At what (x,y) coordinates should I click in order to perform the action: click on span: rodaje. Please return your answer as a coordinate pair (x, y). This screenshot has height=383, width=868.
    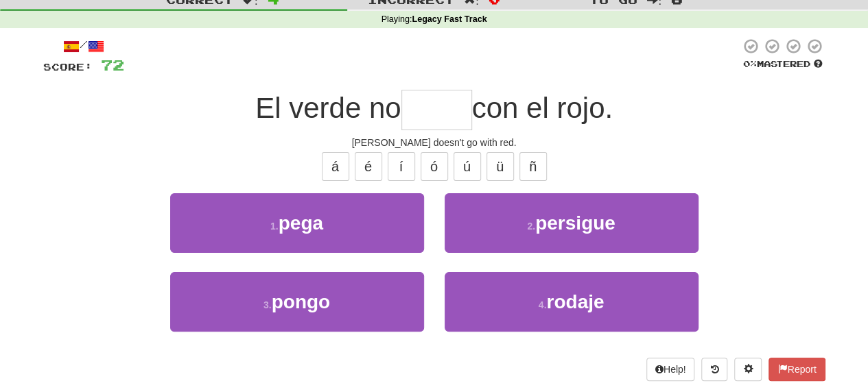
    Looking at the image, I should click on (576, 301).